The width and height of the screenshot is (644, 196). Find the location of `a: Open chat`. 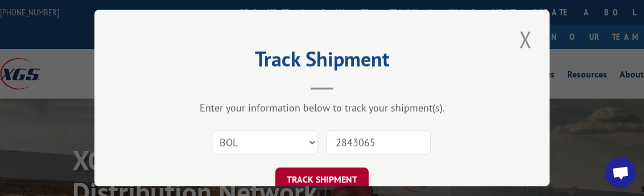

a: Open chat is located at coordinates (620, 173).